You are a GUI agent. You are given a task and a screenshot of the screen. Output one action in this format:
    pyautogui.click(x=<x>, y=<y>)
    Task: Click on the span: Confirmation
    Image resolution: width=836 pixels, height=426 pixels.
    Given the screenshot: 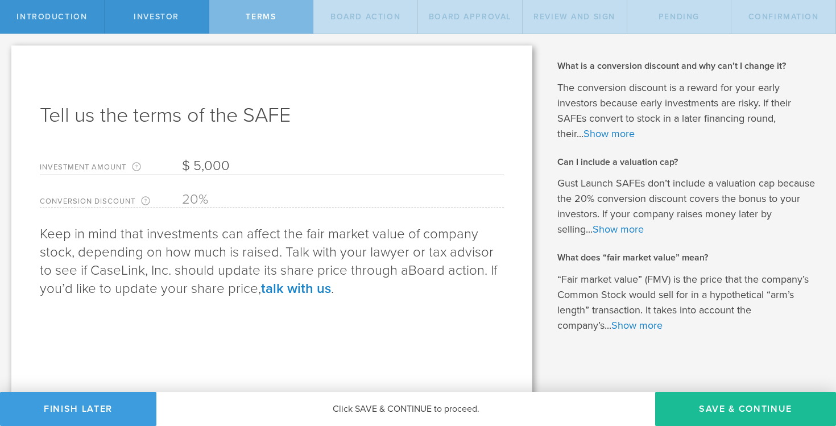 What is the action you would take?
    pyautogui.click(x=783, y=16)
    